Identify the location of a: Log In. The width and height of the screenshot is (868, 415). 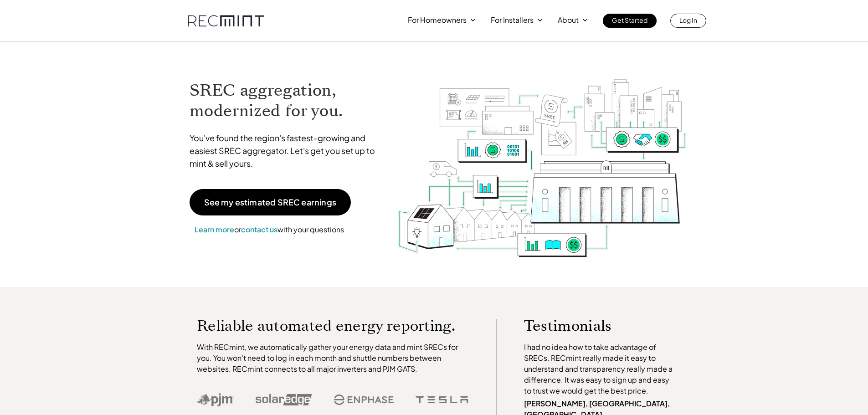
(688, 21).